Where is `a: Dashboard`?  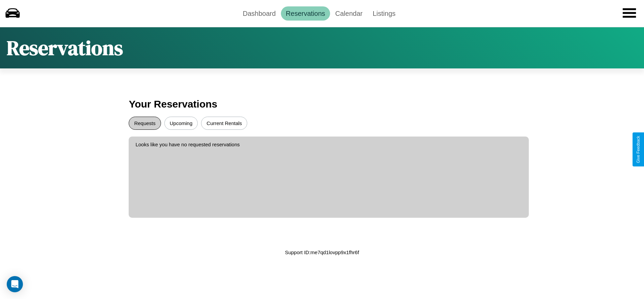
a: Dashboard is located at coordinates (259, 14).